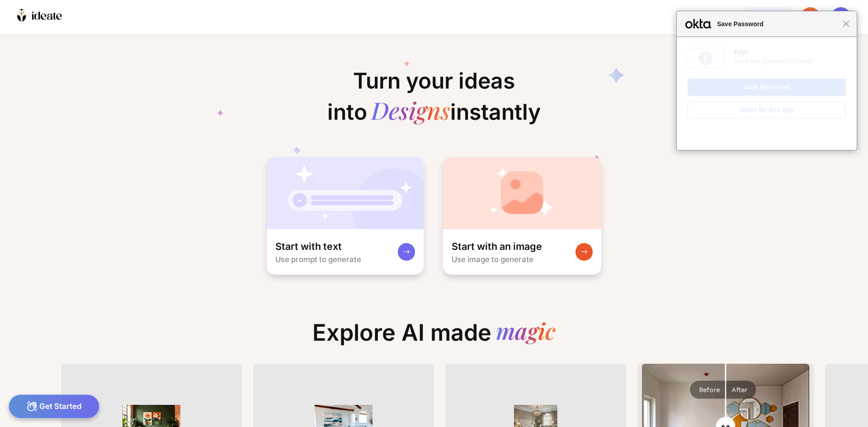 The width and height of the screenshot is (868, 427). I want to click on div: My designs, so click(769, 17).